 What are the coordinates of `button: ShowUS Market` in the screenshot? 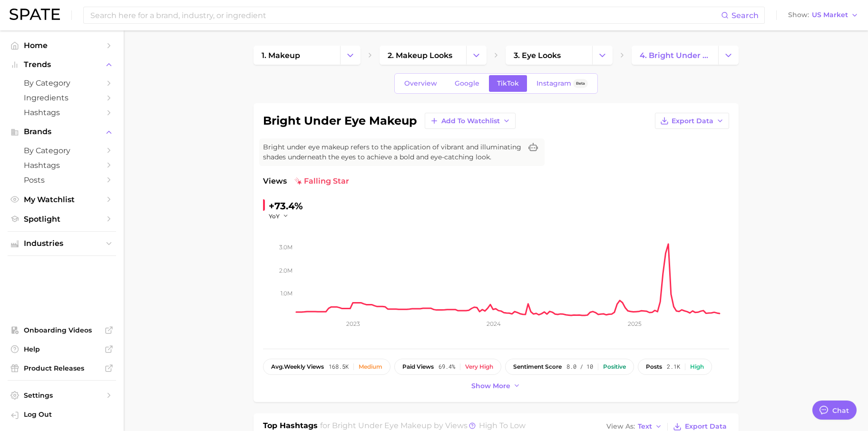 It's located at (824, 16).